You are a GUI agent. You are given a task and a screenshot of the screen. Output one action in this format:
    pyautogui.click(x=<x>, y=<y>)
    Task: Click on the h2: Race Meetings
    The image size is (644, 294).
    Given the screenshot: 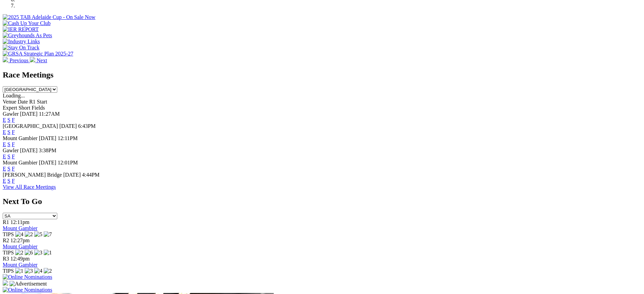 What is the action you would take?
    pyautogui.click(x=322, y=75)
    